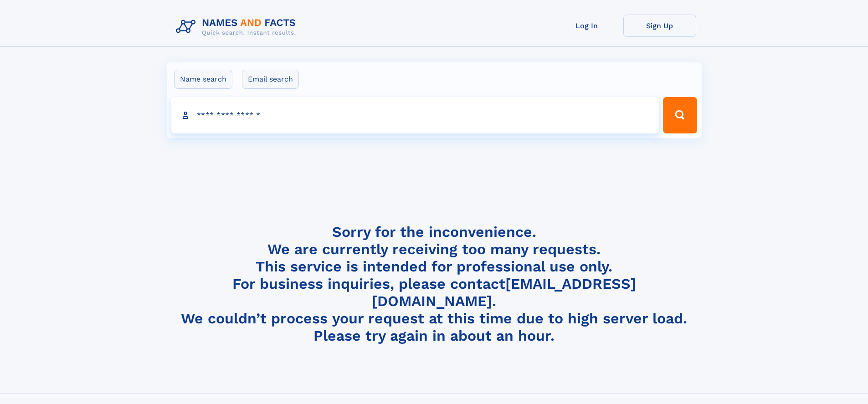 The width and height of the screenshot is (868, 404). What do you see at coordinates (203, 79) in the screenshot?
I see `label: Name search` at bounding box center [203, 79].